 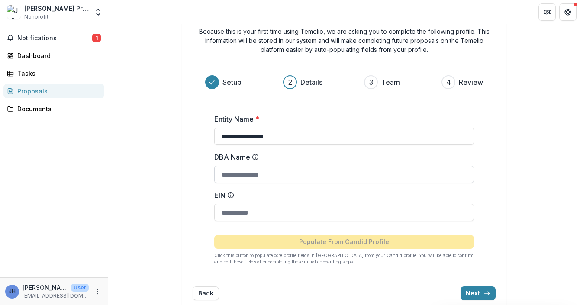 I want to click on button: Notifications1, so click(x=54, y=38).